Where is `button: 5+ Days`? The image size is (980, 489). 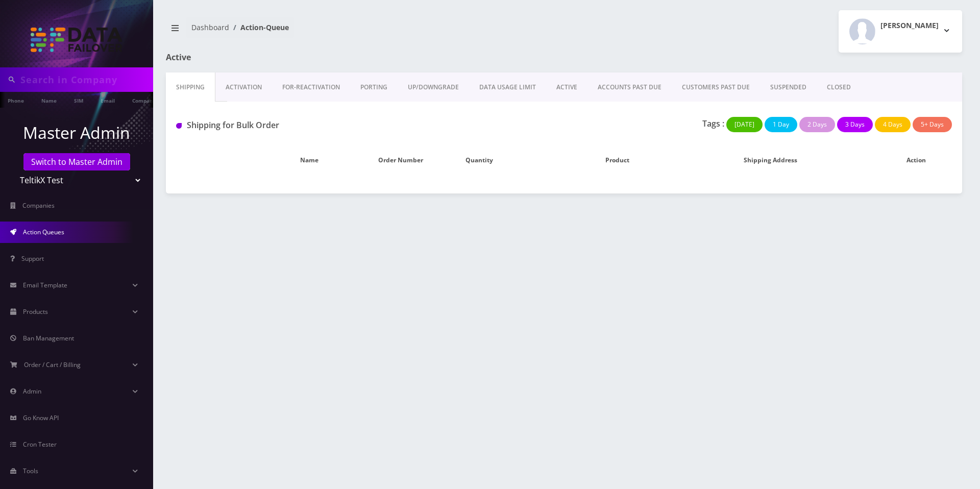 button: 5+ Days is located at coordinates (932, 124).